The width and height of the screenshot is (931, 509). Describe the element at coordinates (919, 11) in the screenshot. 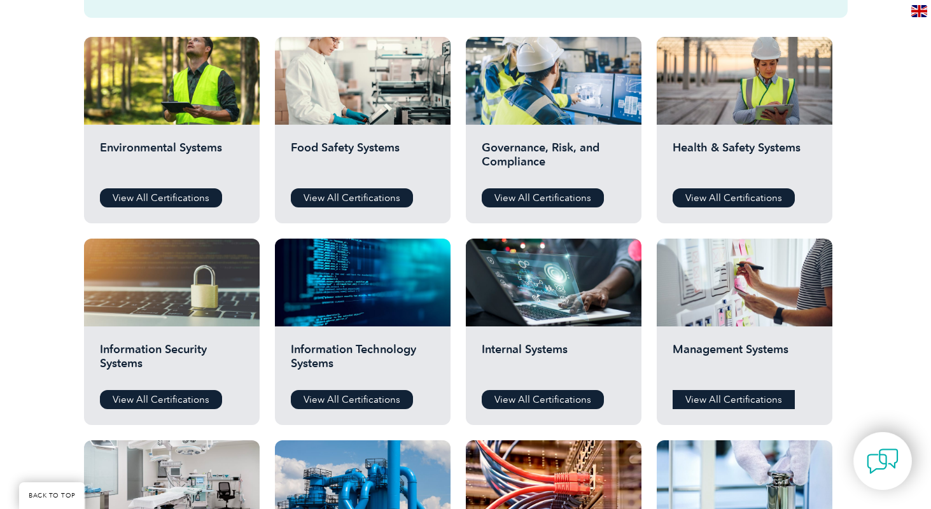

I see `img: en` at that location.